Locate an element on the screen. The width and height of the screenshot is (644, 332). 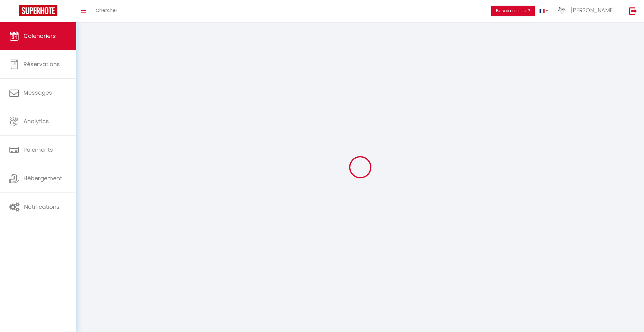
span: Réservations is located at coordinates (42, 64).